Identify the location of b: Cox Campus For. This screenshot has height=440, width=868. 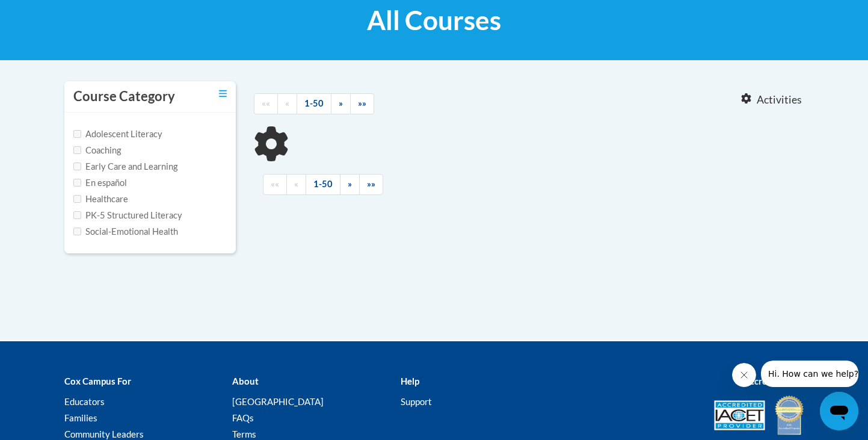
(97, 381).